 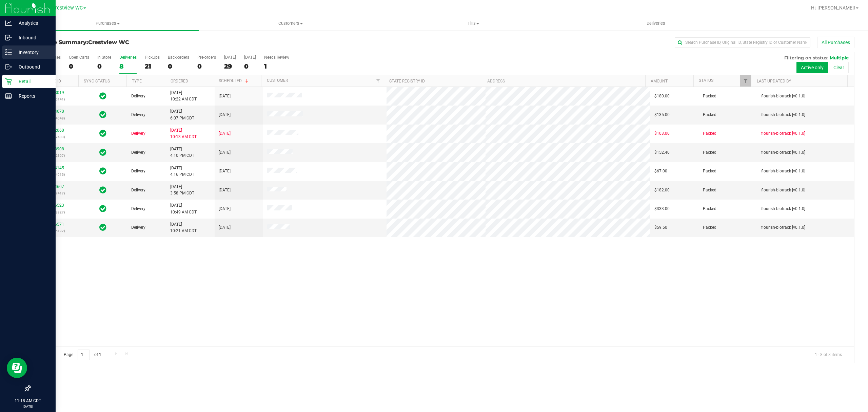 What do you see at coordinates (774, 81) in the screenshot?
I see `a: Last Updated By` at bounding box center [774, 81].